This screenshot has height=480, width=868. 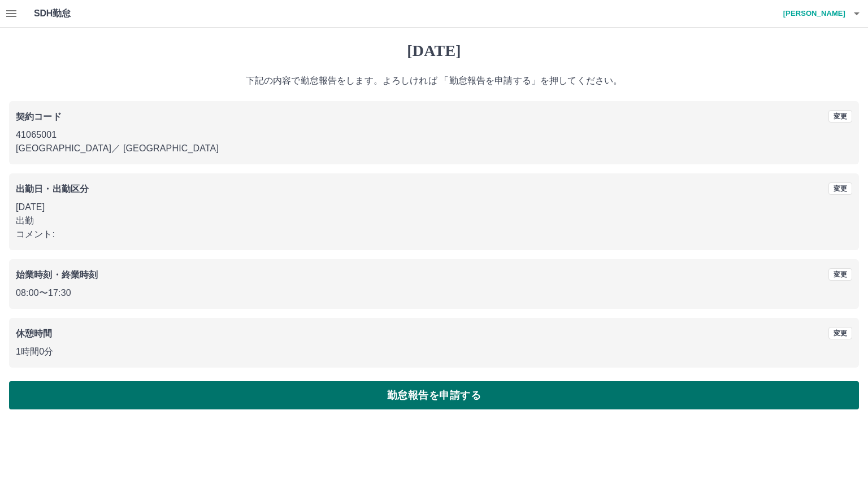 I want to click on button: 勤怠報告を申請する, so click(x=434, y=395).